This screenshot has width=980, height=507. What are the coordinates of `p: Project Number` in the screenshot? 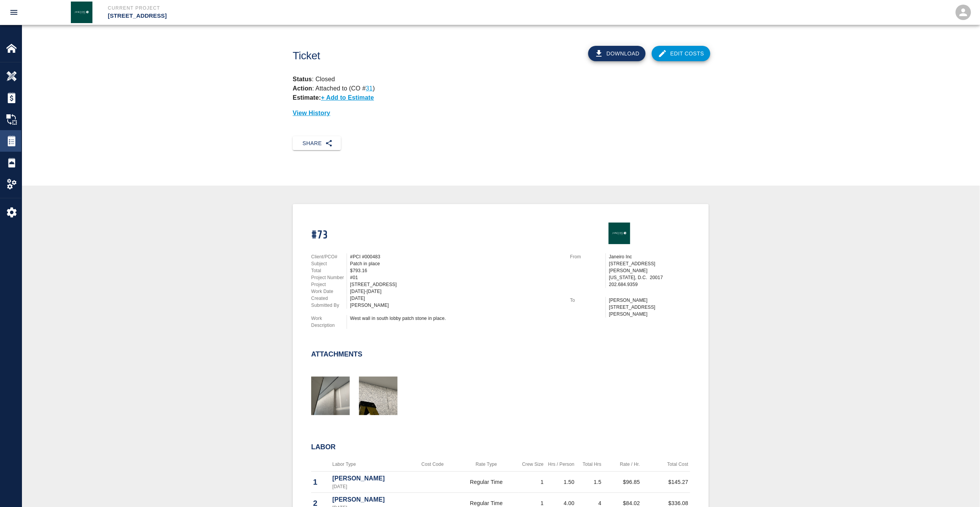 It's located at (328, 278).